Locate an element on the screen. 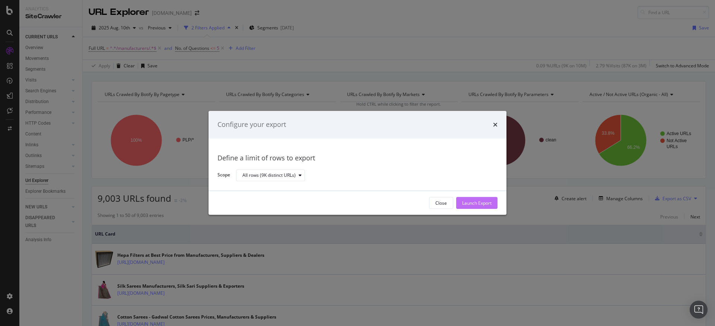  label: Scope is located at coordinates (224, 176).